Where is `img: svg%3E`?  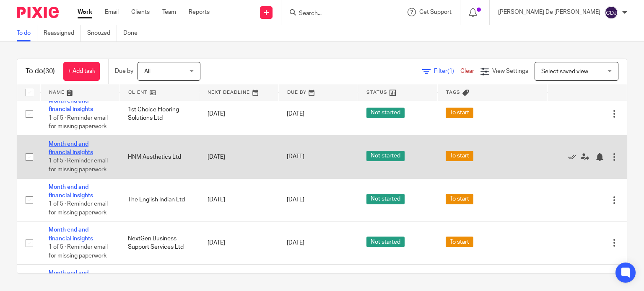
img: svg%3E is located at coordinates (611, 13).